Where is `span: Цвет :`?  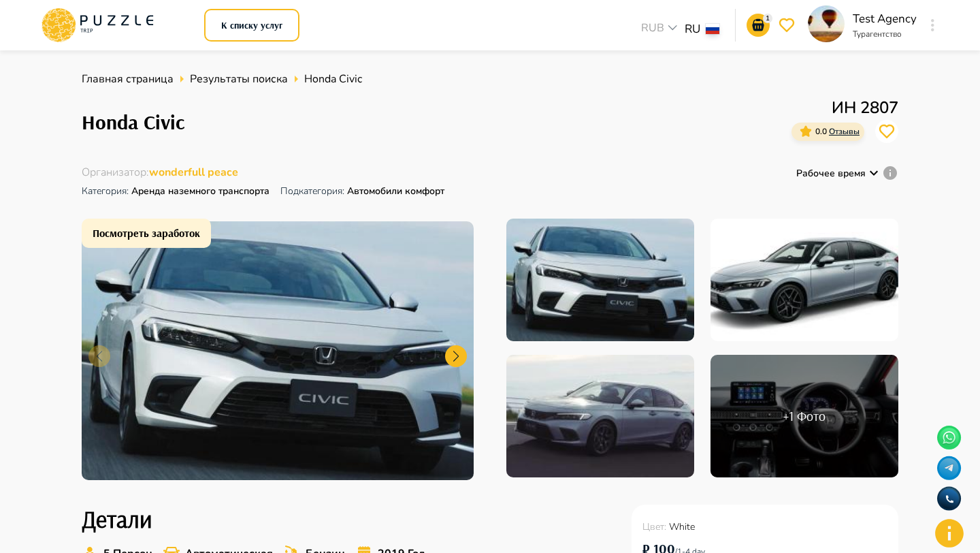 span: Цвет : is located at coordinates (656, 526).